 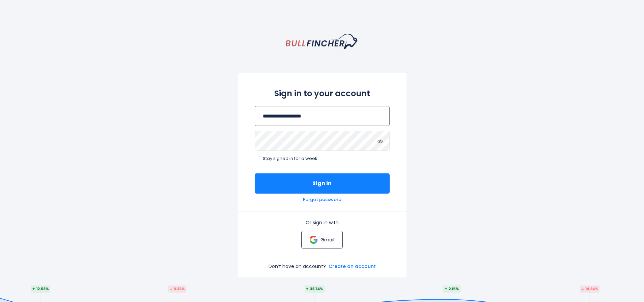 What do you see at coordinates (322, 41) in the screenshot?
I see `a: homepage` at bounding box center [322, 41].